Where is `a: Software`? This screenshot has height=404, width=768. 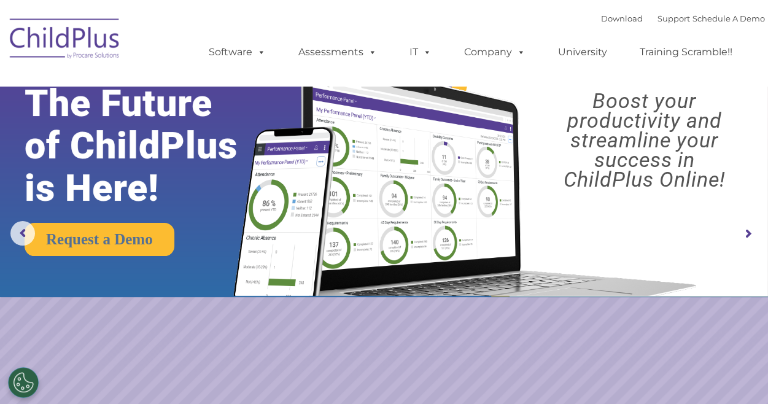 a: Software is located at coordinates (237, 52).